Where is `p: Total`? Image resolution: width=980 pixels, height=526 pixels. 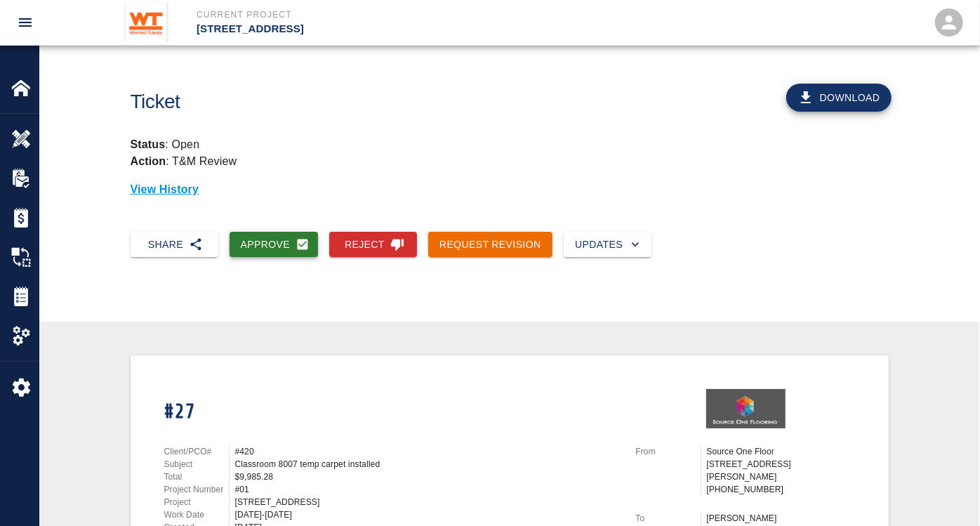
p: Total is located at coordinates (196, 476).